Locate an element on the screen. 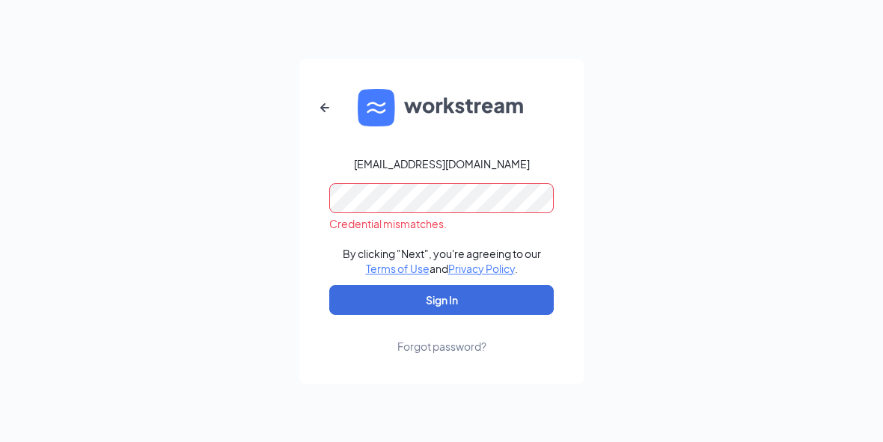  a: Terms of Use is located at coordinates (397, 269).